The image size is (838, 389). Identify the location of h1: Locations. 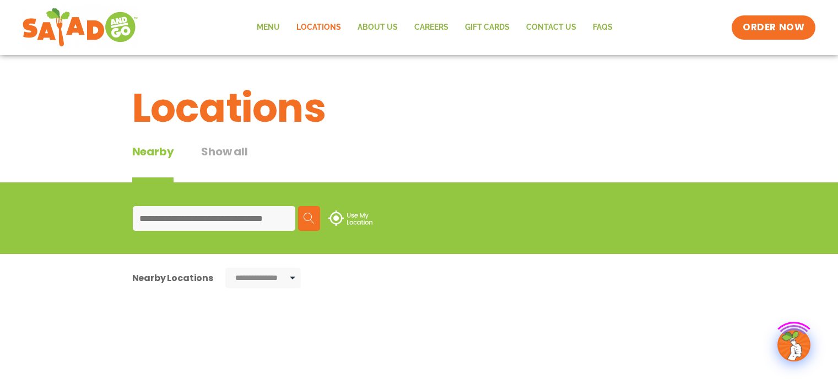
(419, 108).